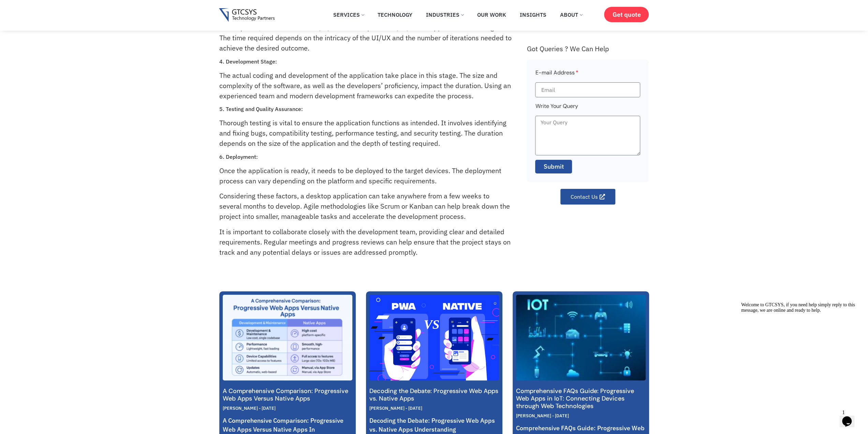 Image resolution: width=868 pixels, height=434 pixels. I want to click on a: Get quote, so click(626, 14).